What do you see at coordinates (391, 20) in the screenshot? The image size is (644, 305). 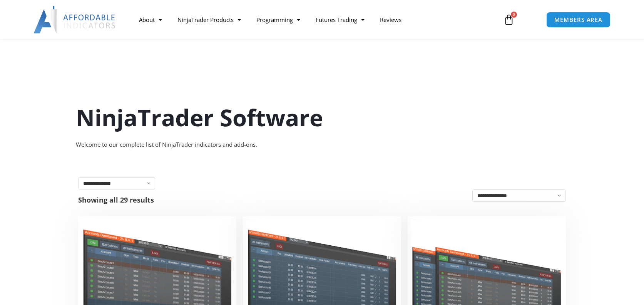 I see `a: Reviews` at bounding box center [391, 20].